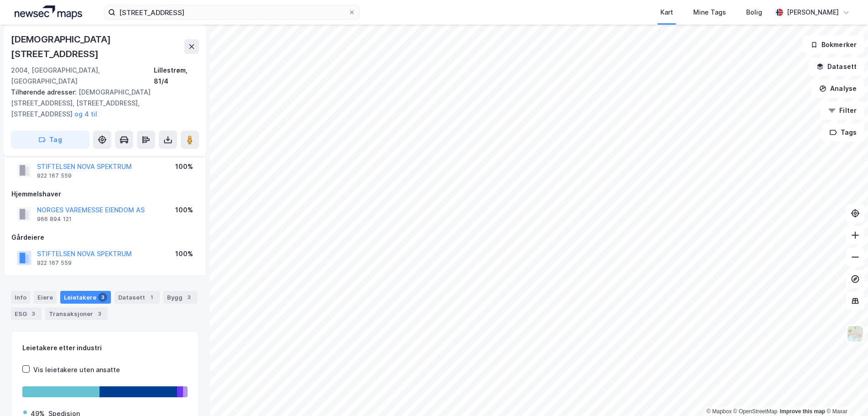 This screenshot has height=416, width=868. I want to click on div: Transaksjoner, so click(76, 314).